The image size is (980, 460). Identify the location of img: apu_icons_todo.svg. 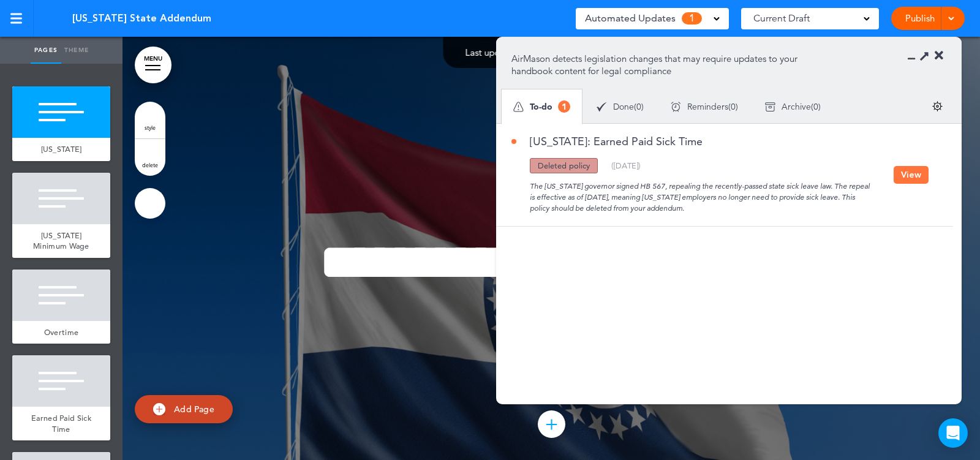
(518, 107).